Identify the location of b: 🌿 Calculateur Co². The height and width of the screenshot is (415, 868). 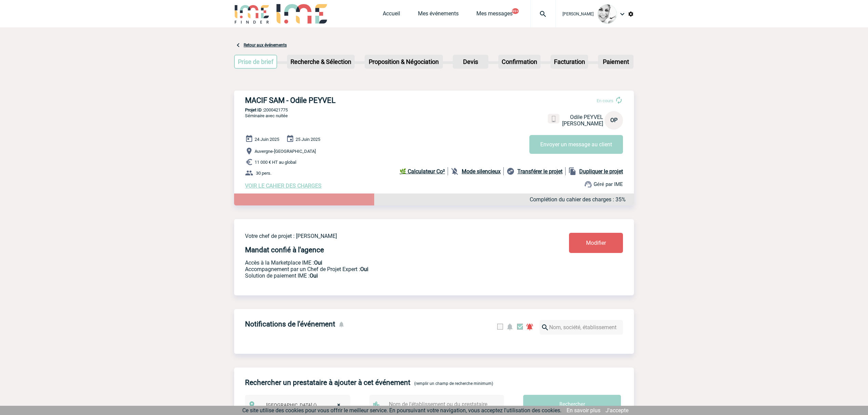
(422, 171).